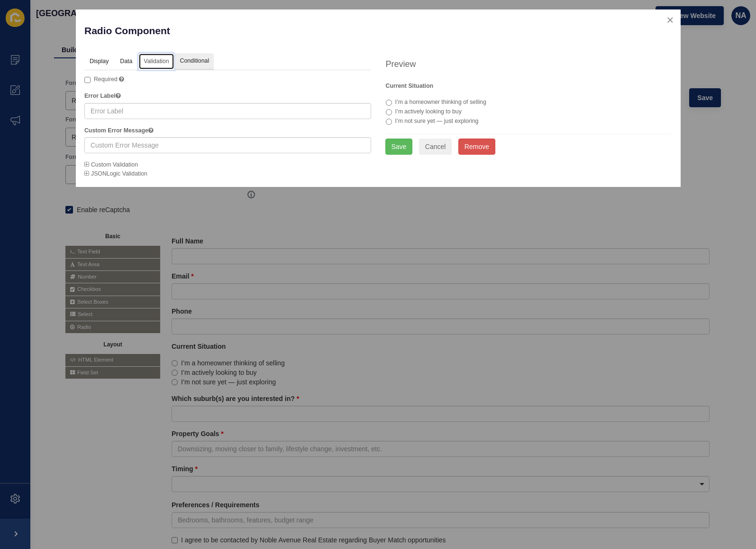 Image resolution: width=756 pixels, height=549 pixels. Describe the element at coordinates (87, 80) in the screenshot. I see `input: Required` at that location.